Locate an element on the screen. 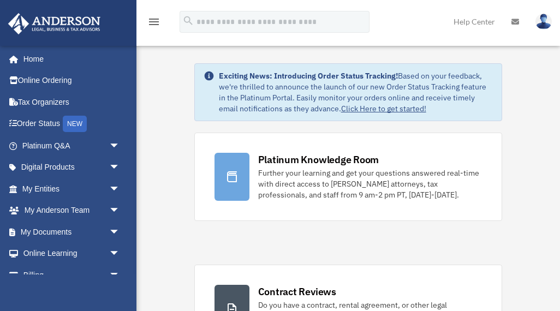  a: My Entitiesarrow_drop_down is located at coordinates (72, 189).